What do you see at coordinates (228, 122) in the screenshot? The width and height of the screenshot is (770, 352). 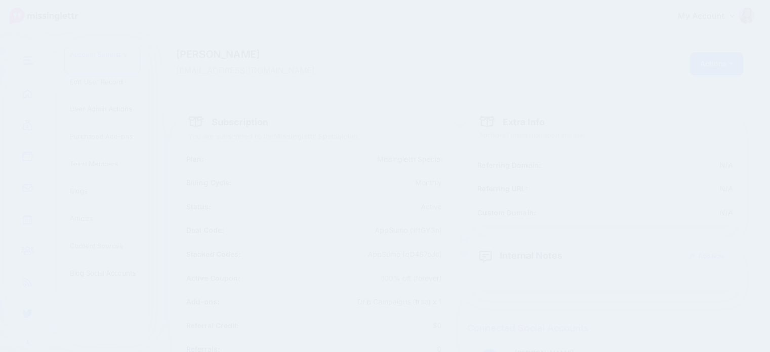 I see `h4: Subscription` at bounding box center [228, 122].